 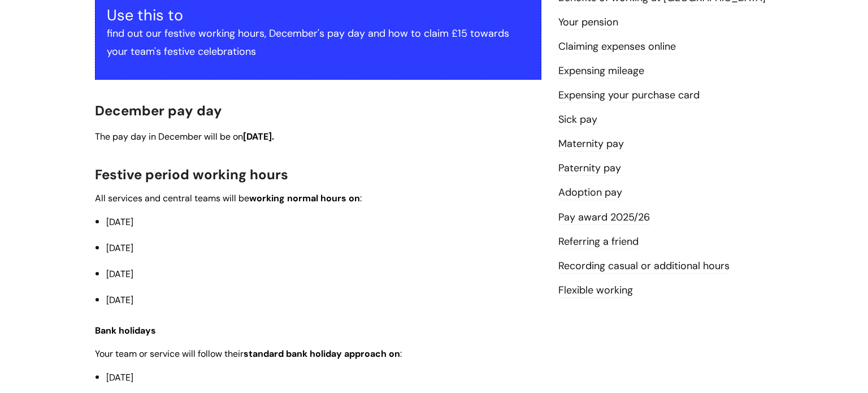 What do you see at coordinates (604, 218) in the screenshot?
I see `a: Pay award 2025/26` at bounding box center [604, 218].